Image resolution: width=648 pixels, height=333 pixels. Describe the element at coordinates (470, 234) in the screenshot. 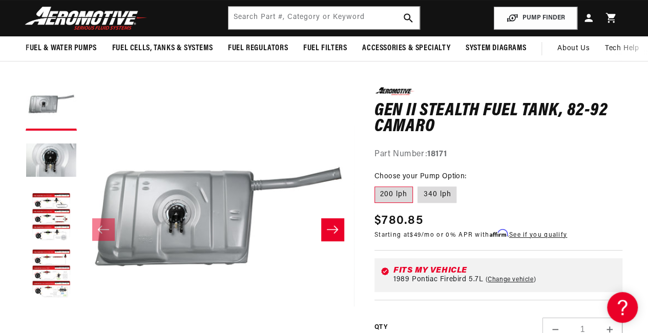

I see `p: Starting at /mo or 0% APR with .` at that location.